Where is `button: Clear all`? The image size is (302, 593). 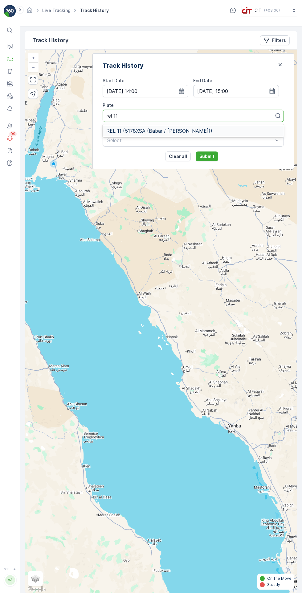 button: Clear all is located at coordinates (178, 156).